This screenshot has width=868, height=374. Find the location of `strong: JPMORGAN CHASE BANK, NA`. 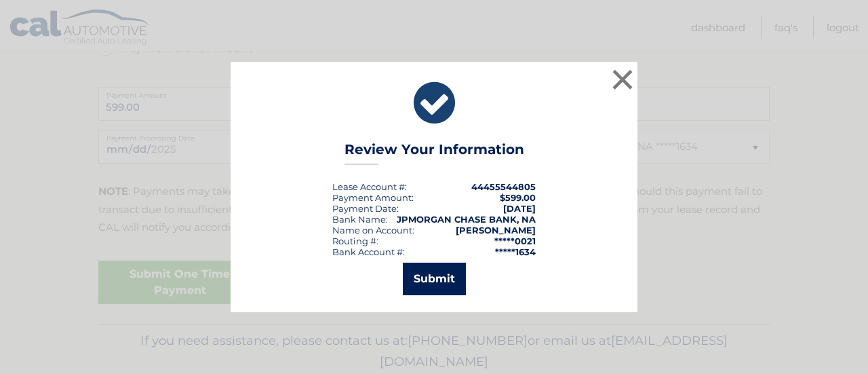

strong: JPMORGAN CHASE BANK, NA is located at coordinates (466, 219).